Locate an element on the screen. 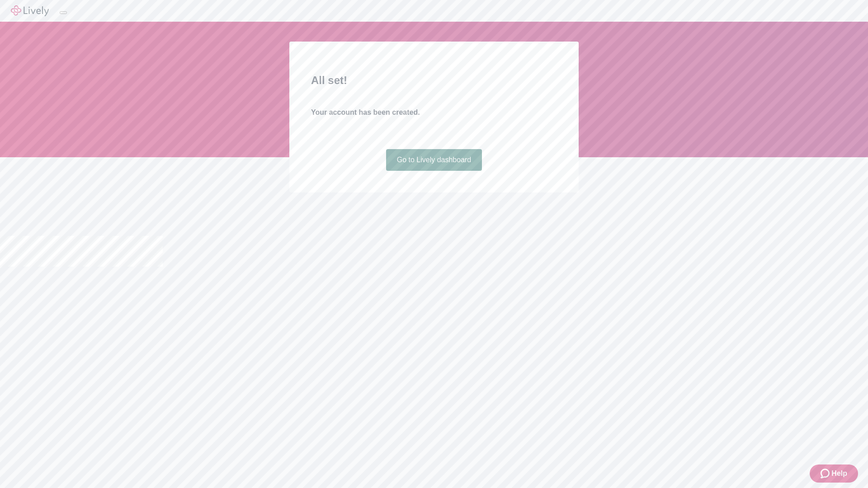 This screenshot has height=488, width=868. h2: All set! is located at coordinates (434, 80).